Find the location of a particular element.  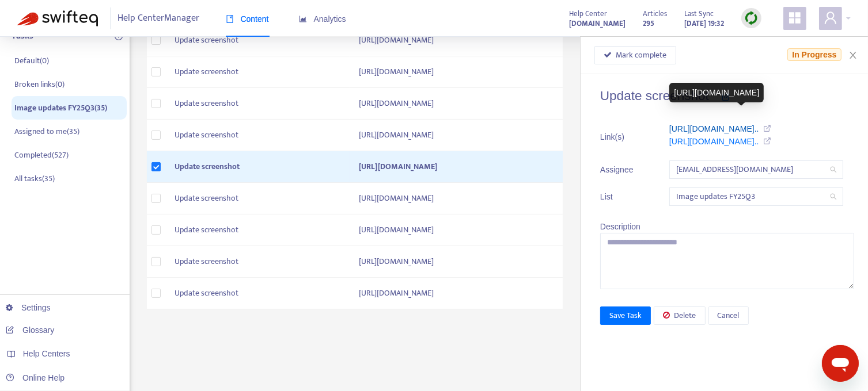

span: Help Center Manager is located at coordinates (159, 18).